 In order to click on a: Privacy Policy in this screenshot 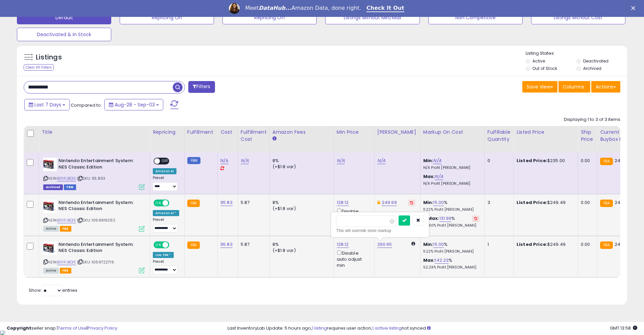, I will do `click(102, 328)`.